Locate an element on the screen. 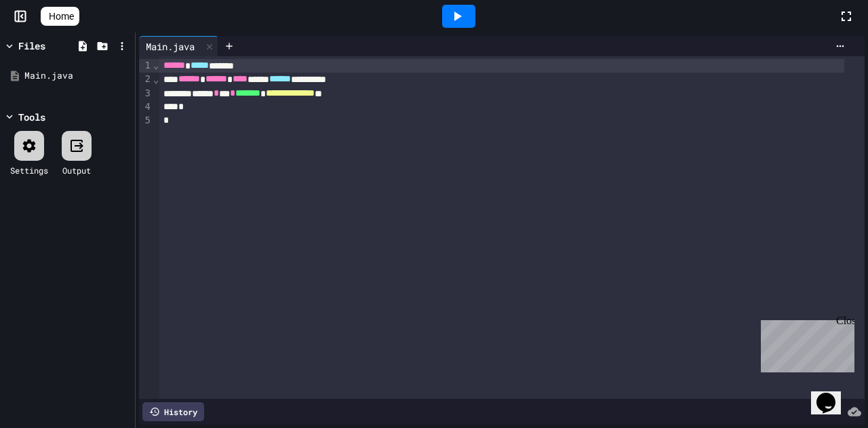  div: History is located at coordinates (173, 412).